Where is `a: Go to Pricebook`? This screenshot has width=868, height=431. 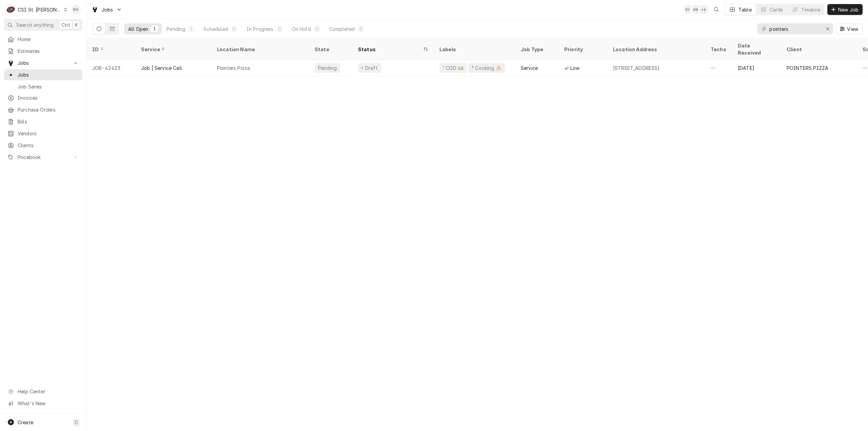 a: Go to Pricebook is located at coordinates (43, 157).